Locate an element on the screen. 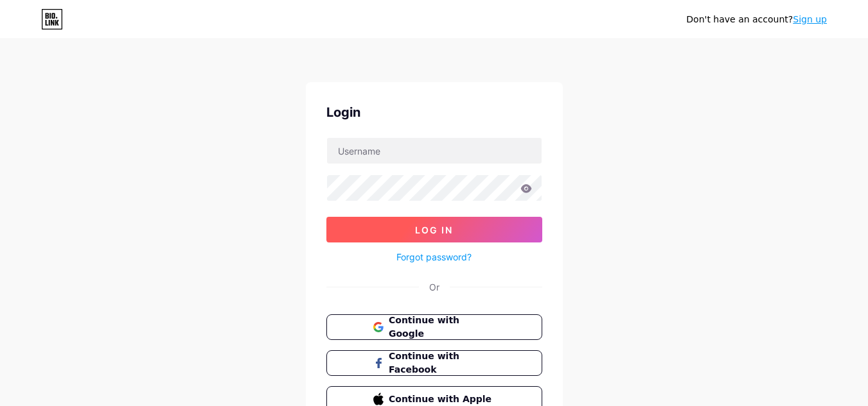 The height and width of the screenshot is (406, 868). a: Forgot password? is located at coordinates (433, 256).